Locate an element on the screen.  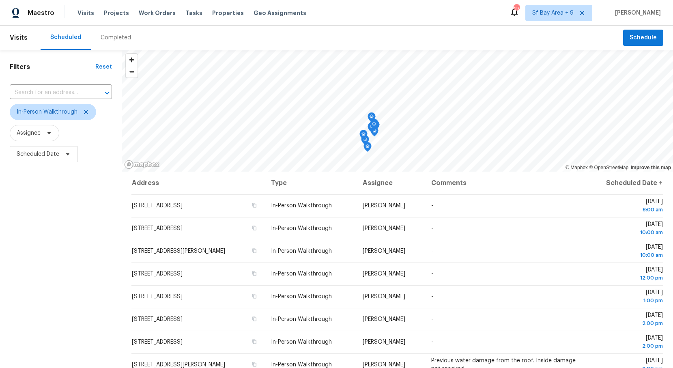
span: Work Orders is located at coordinates (157, 13).